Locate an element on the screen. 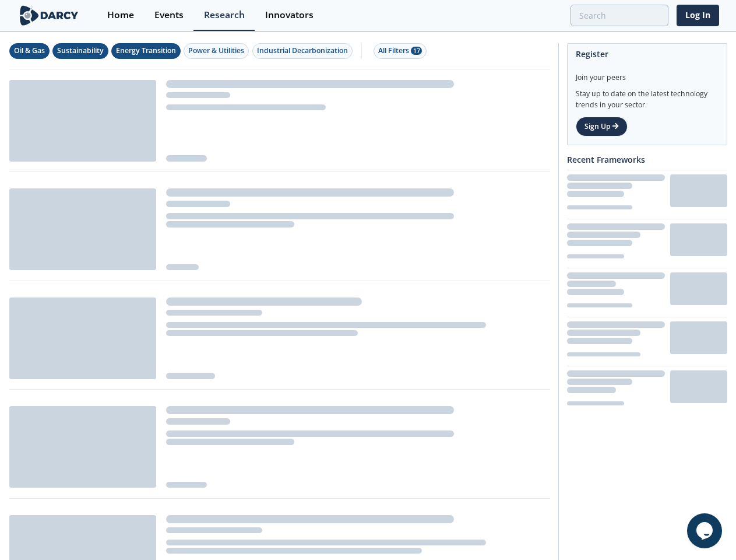  div: Sustainability is located at coordinates (81, 50).